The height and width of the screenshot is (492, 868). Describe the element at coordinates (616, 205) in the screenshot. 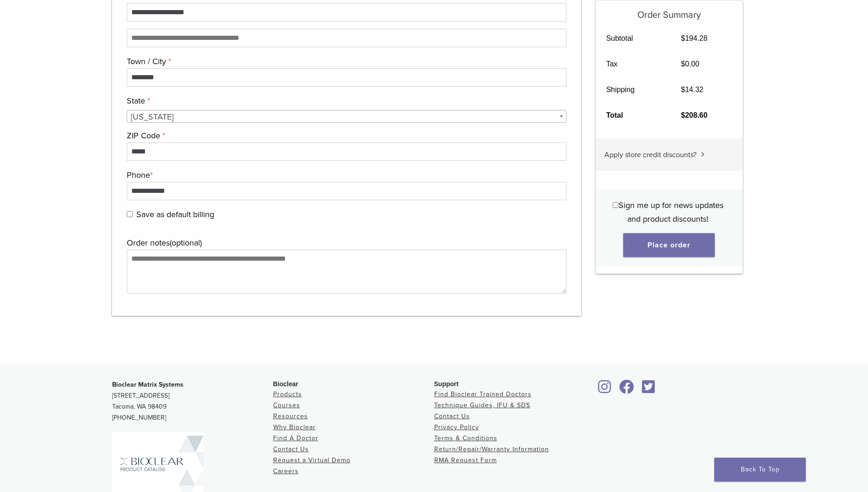

I see `input: Sign me up for news updates and product discounts!` at that location.